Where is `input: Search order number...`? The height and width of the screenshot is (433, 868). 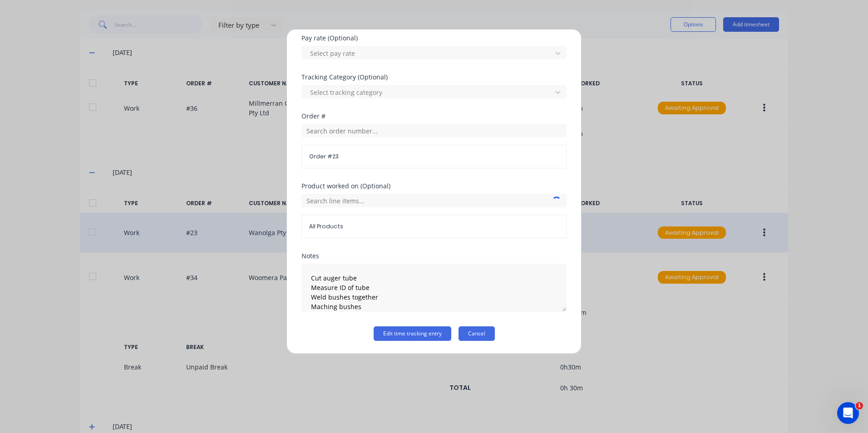 input: Search order number... is located at coordinates (434, 131).